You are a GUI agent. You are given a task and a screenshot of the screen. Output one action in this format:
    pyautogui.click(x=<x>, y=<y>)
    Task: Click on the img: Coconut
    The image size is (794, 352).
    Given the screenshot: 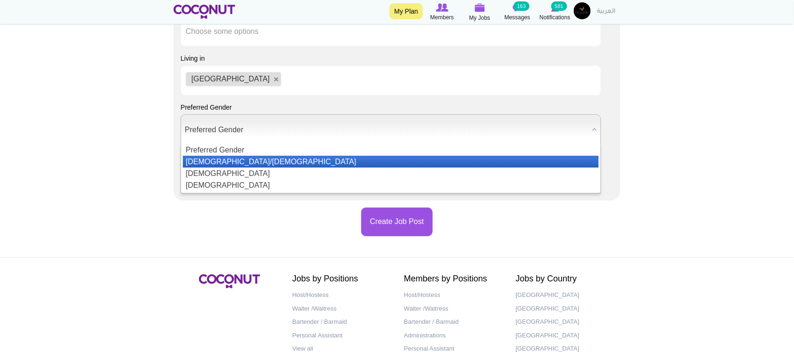 What is the action you would take?
    pyautogui.click(x=229, y=281)
    